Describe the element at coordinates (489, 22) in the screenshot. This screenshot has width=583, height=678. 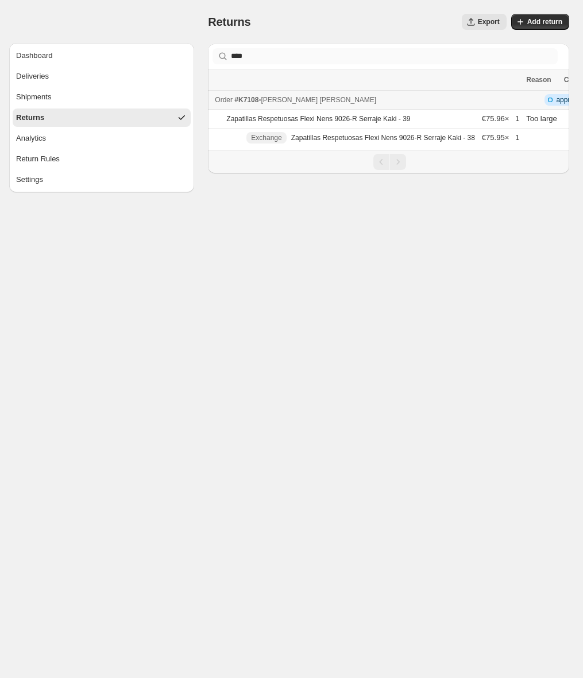
I see `span: Export` at that location.